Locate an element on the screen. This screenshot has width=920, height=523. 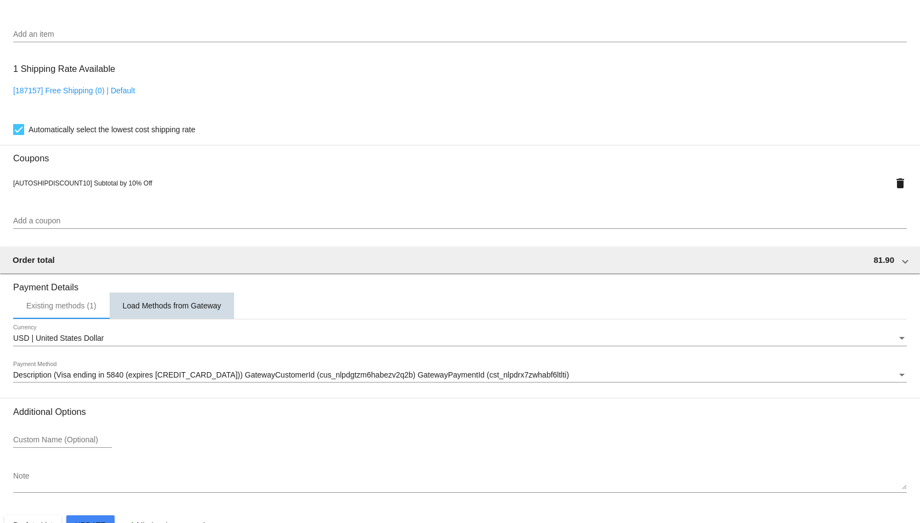
div: Existing methods (1) is located at coordinates (61, 306).